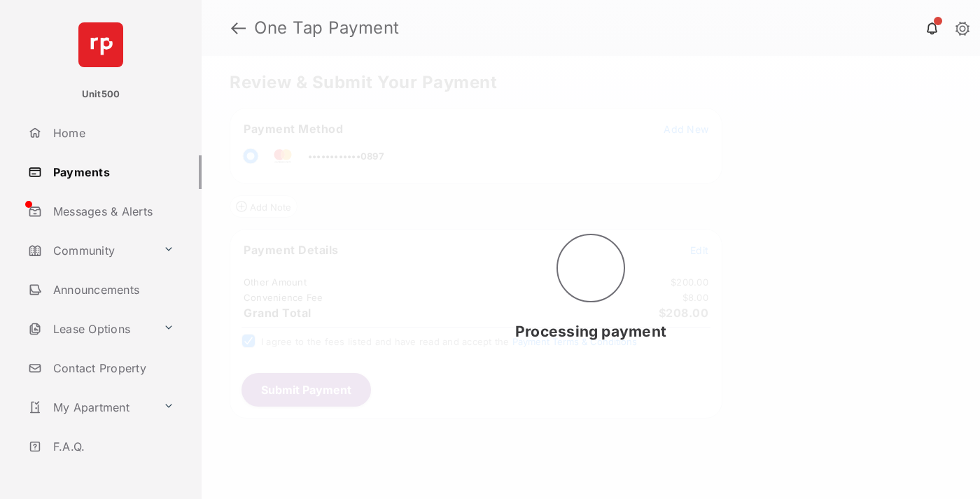 This screenshot has height=499, width=980. What do you see at coordinates (89, 251) in the screenshot?
I see `a: Community` at bounding box center [89, 251].